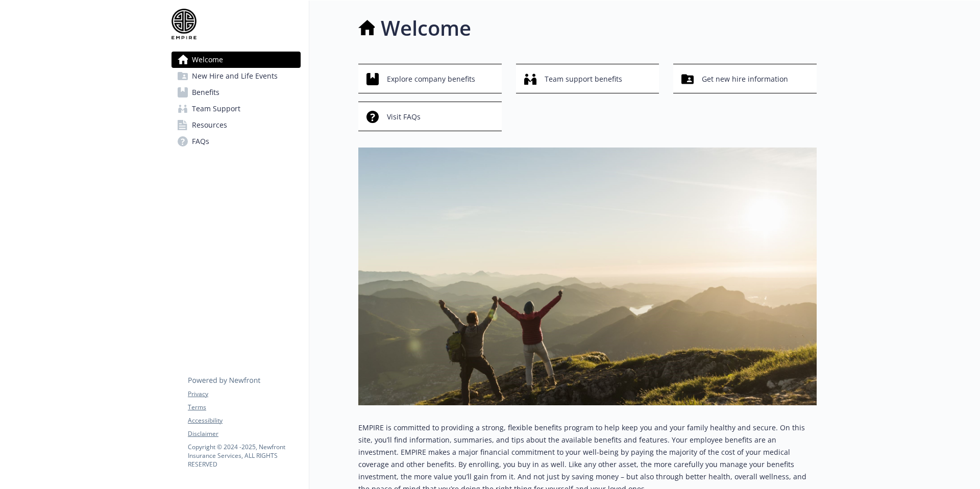 The image size is (980, 489). Describe the element at coordinates (244, 394) in the screenshot. I see `a: Privacy` at that location.